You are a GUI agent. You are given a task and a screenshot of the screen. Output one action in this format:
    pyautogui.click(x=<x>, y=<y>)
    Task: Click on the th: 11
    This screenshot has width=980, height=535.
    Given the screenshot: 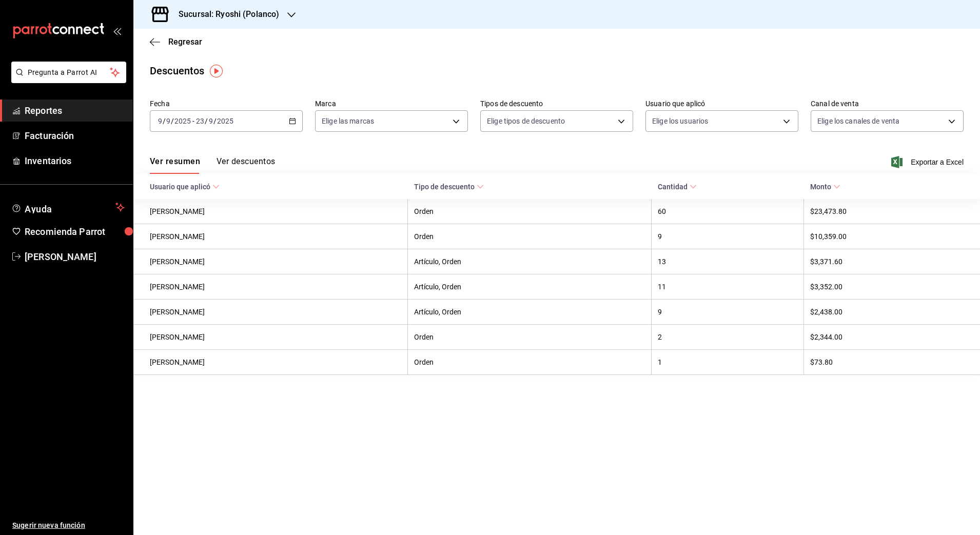 What is the action you would take?
    pyautogui.click(x=727, y=287)
    